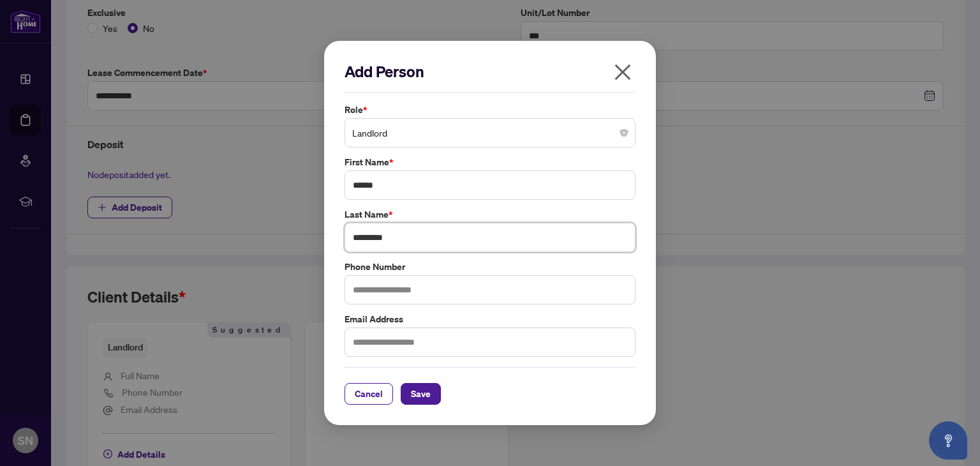  What do you see at coordinates (490, 215) in the screenshot?
I see `label: Last Name` at bounding box center [490, 215].